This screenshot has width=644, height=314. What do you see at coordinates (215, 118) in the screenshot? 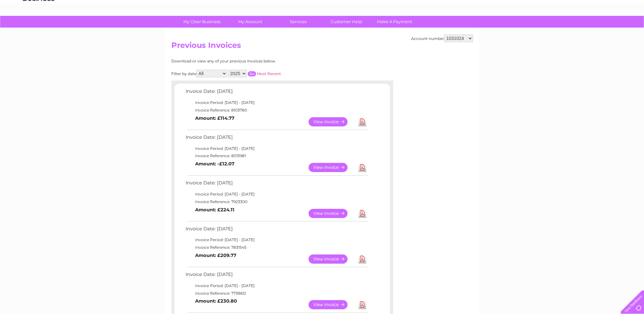
I see `b: Amount: £114.77` at bounding box center [215, 118].